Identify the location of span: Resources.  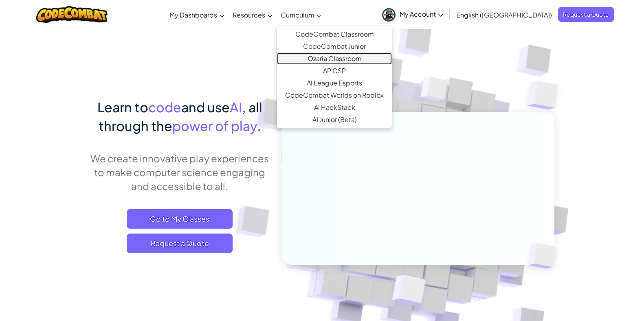
(249, 15).